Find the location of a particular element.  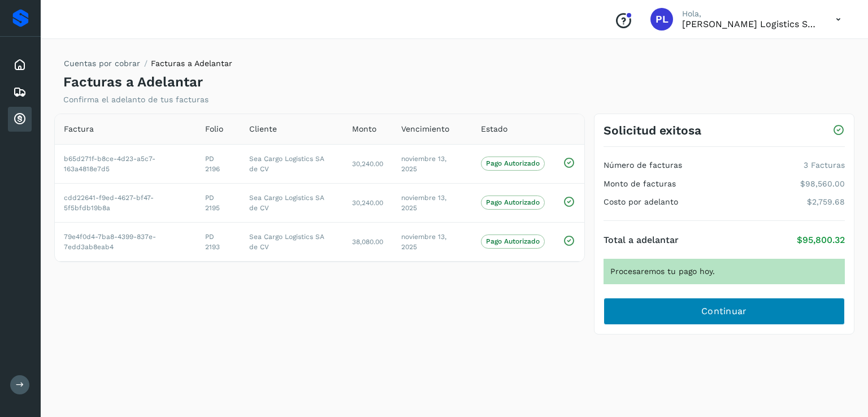

h3: Solicitud exitosa is located at coordinates (652, 130).